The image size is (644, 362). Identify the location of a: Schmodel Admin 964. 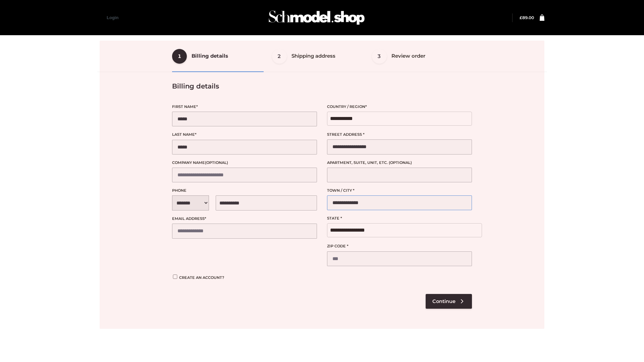
(317, 18).